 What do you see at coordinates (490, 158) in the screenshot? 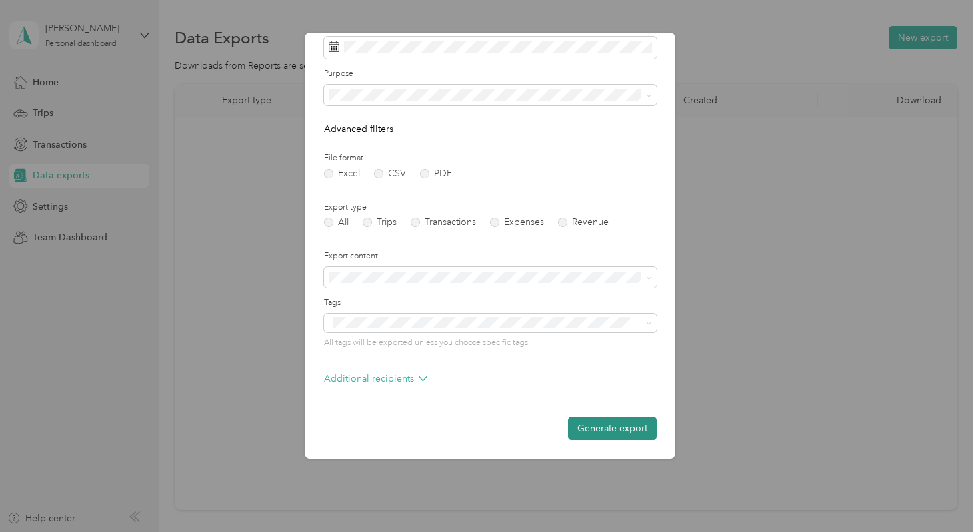
I see `label: File format` at bounding box center [490, 158].